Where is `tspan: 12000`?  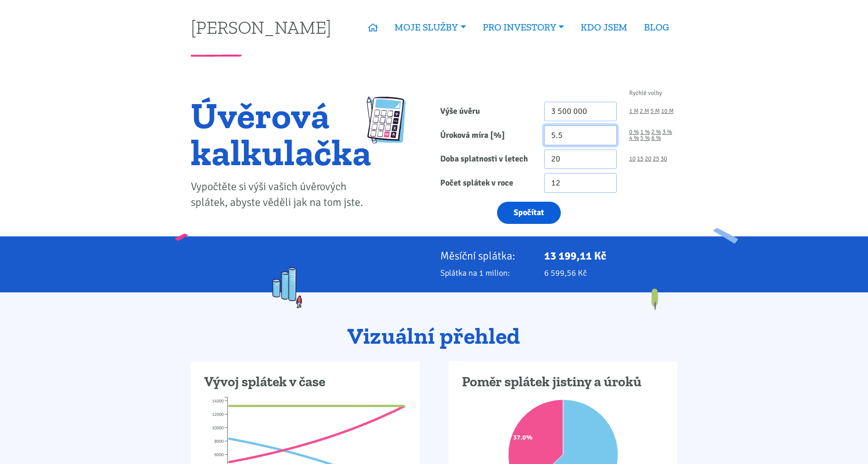 tspan: 12000 is located at coordinates (217, 414).